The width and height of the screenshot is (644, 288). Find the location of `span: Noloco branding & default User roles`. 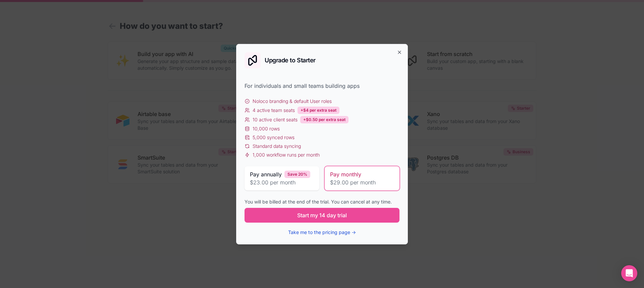

span: Noloco branding & default User roles is located at coordinates (292, 101).